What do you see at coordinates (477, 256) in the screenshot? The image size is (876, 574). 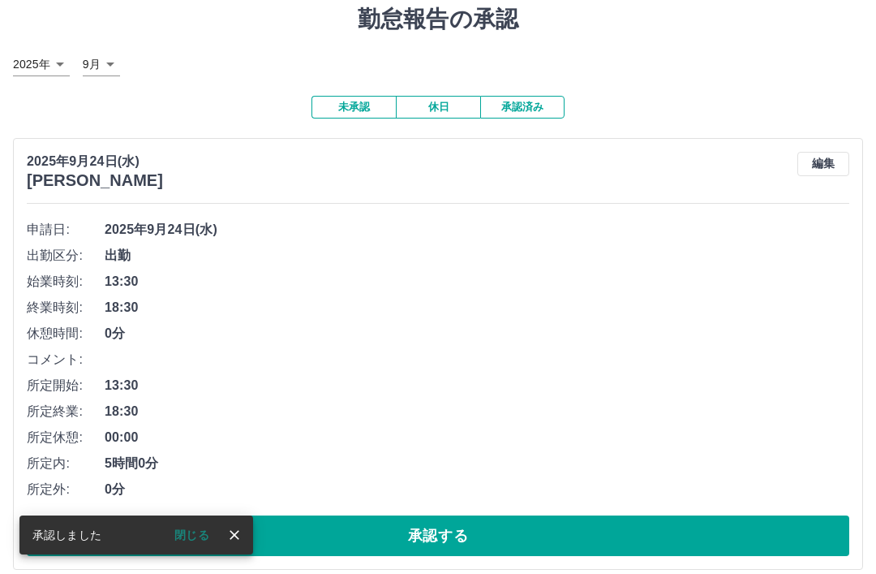 I see `span: 出勤` at bounding box center [477, 256].